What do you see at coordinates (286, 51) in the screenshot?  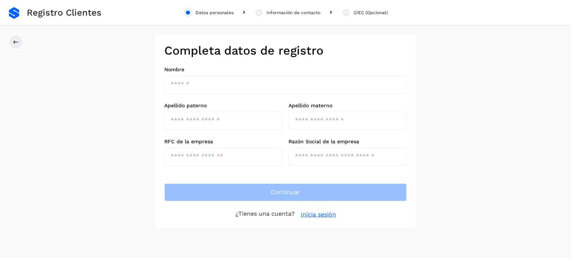 I see `h2: Completa datos de registro` at bounding box center [286, 51].